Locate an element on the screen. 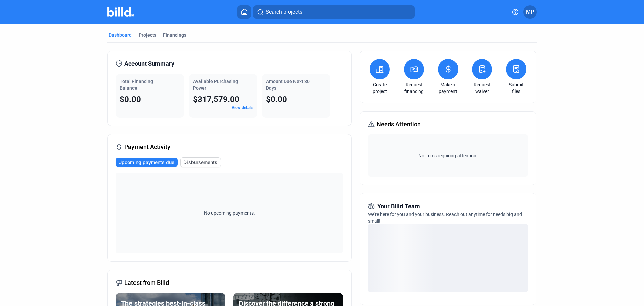 This screenshot has height=306, width=644. span: Your Billd Team is located at coordinates (398, 206).